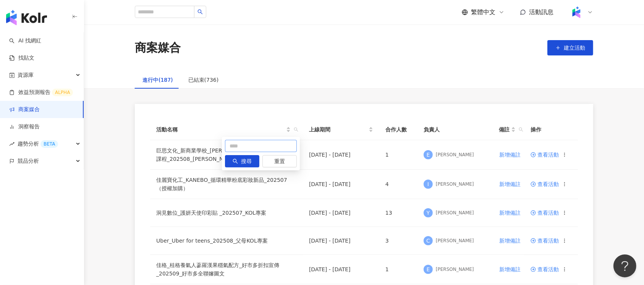 The image size is (644, 285). What do you see at coordinates (226, 213) in the screenshot?
I see `td: 洞⾒數位_護妍天使印彩貼 _202507_KOL專案` at bounding box center [226, 213].